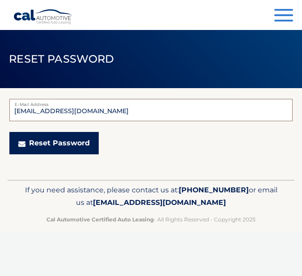  Describe the element at coordinates (43, 17) in the screenshot. I see `a: Cal Automotive` at that location.